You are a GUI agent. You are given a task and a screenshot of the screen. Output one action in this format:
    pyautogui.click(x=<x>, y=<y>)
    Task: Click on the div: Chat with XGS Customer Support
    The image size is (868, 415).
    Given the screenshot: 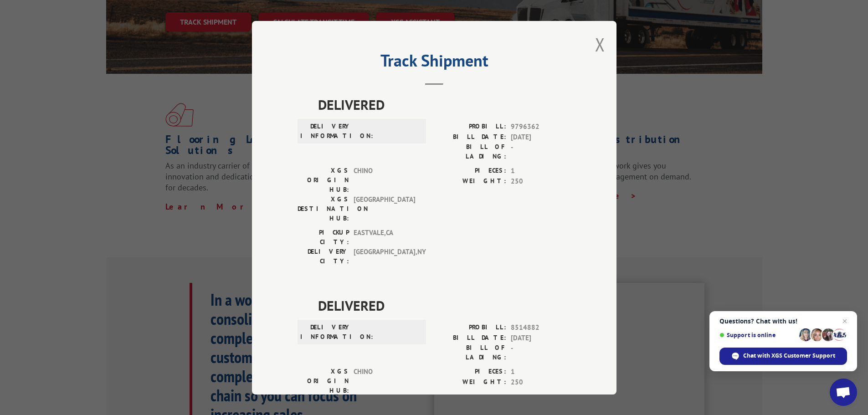 What is the action you would take?
    pyautogui.click(x=783, y=356)
    